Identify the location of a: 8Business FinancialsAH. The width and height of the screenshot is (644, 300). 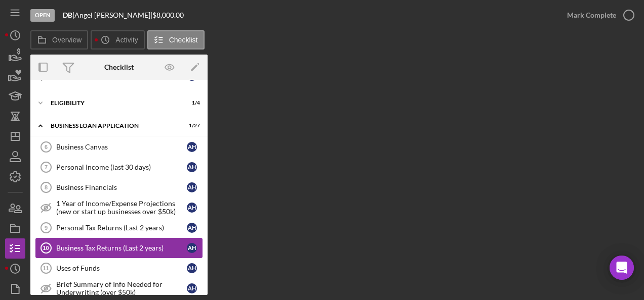
(119, 188).